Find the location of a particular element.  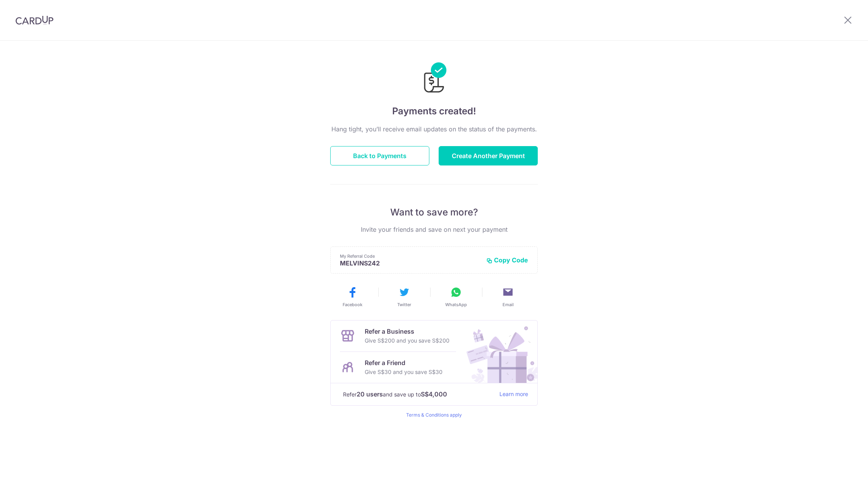

a: Learn more is located at coordinates (514, 394).